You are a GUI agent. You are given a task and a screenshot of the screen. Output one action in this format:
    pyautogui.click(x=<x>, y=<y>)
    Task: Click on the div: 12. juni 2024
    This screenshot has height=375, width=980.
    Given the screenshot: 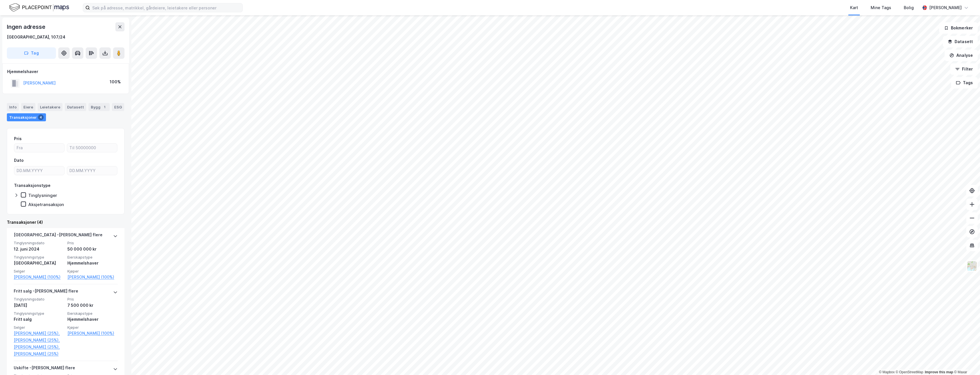 What is the action you would take?
    pyautogui.click(x=39, y=249)
    